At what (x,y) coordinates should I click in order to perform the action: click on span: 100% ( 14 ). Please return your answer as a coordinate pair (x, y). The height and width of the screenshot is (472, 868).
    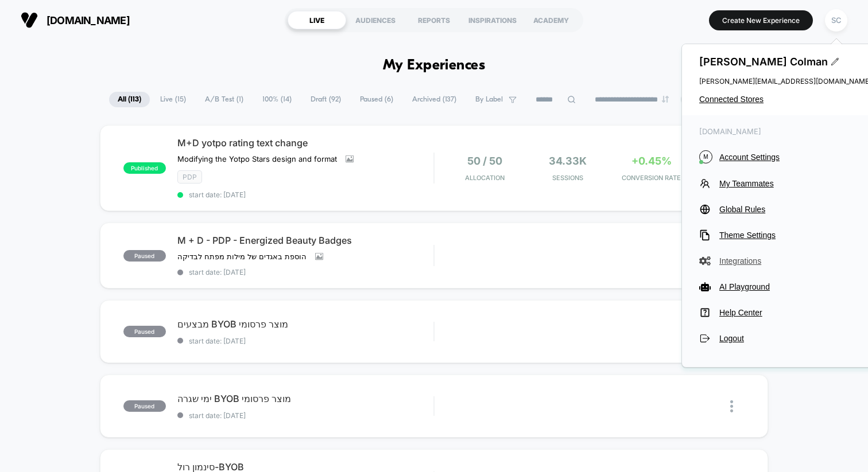
    Looking at the image, I should click on (277, 99).